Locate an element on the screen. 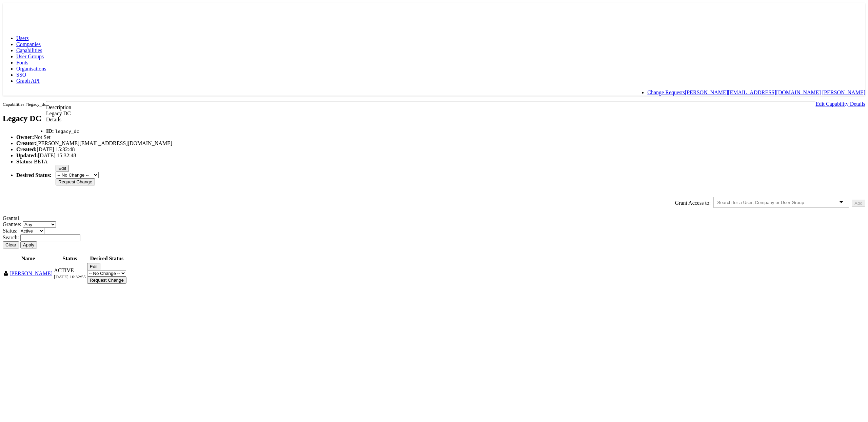 The height and width of the screenshot is (422, 868). span: Organisations is located at coordinates (31, 69).